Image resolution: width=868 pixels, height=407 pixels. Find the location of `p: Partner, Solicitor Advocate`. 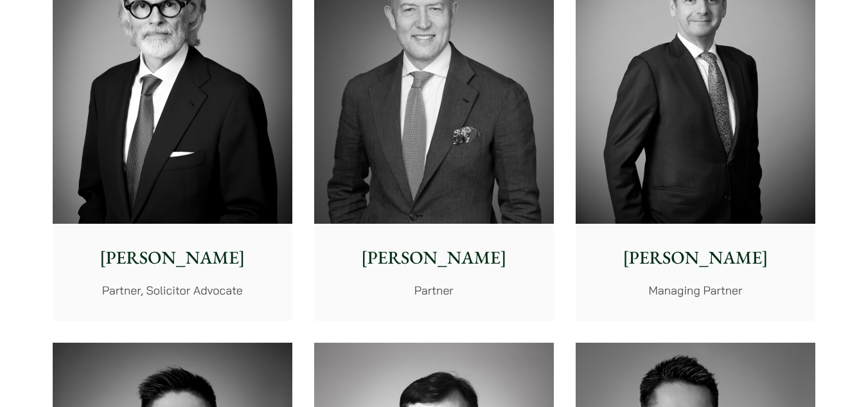

p: Partner, Solicitor Advocate is located at coordinates (172, 290).